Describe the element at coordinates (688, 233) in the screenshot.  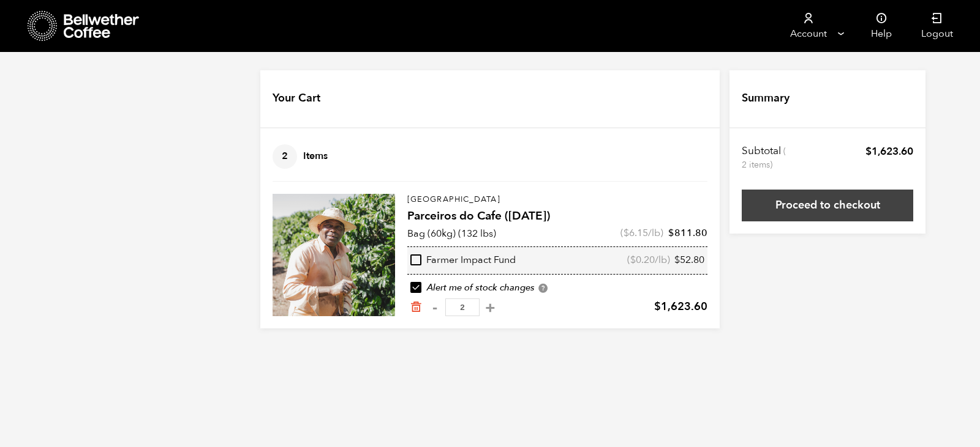
I see `bdi: 811.80` at that location.